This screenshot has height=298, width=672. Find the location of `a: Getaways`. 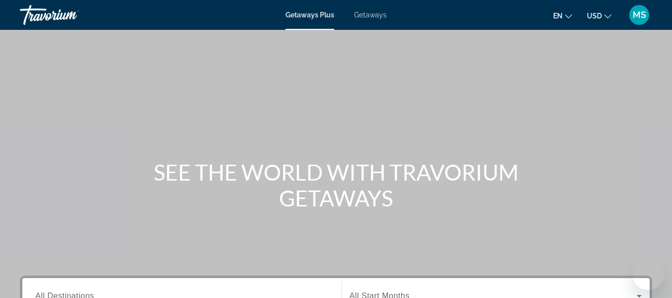

a: Getaways is located at coordinates (370, 15).